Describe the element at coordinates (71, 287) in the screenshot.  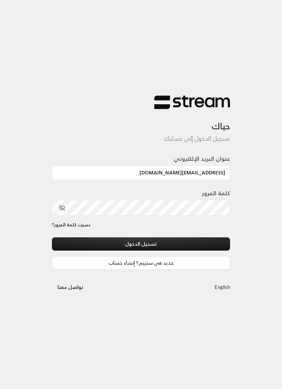
I see `a: تواصل معنا` at that location.